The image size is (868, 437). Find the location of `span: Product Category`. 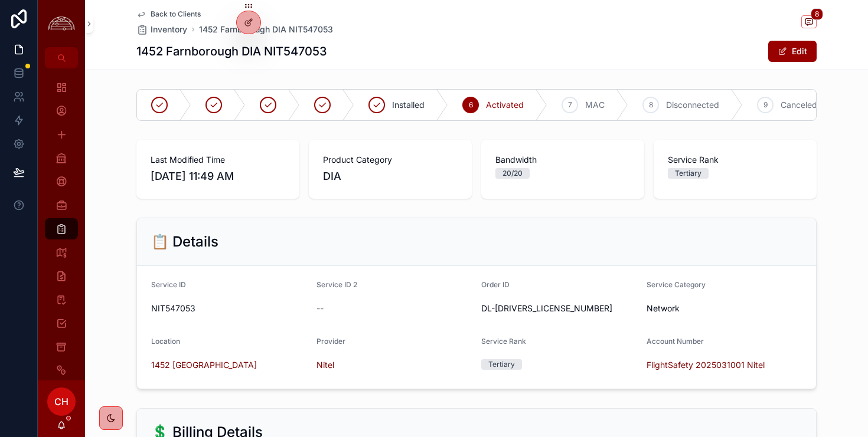

span: Product Category is located at coordinates (390, 160).